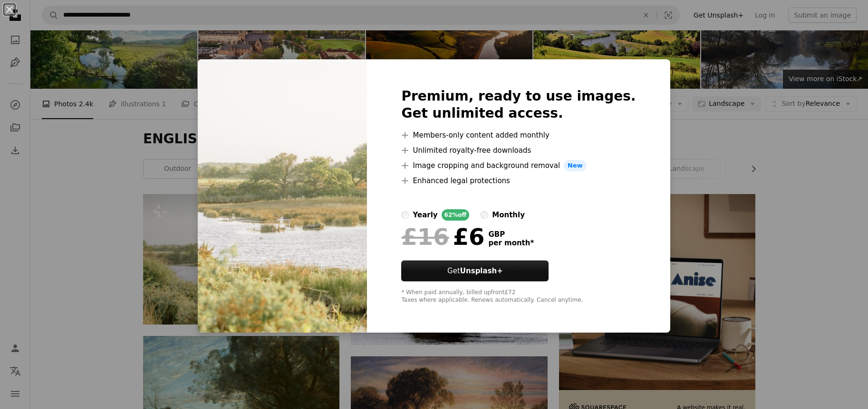 The image size is (868, 409). What do you see at coordinates (518, 150) in the screenshot?
I see `li: Unlimited royalty-free downloads` at bounding box center [518, 150].